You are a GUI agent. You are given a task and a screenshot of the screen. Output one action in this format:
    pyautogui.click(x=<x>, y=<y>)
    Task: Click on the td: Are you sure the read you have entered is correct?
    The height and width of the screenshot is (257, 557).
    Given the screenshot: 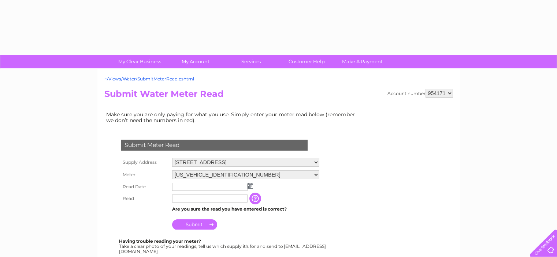 What is the action you would take?
    pyautogui.click(x=246, y=209)
    